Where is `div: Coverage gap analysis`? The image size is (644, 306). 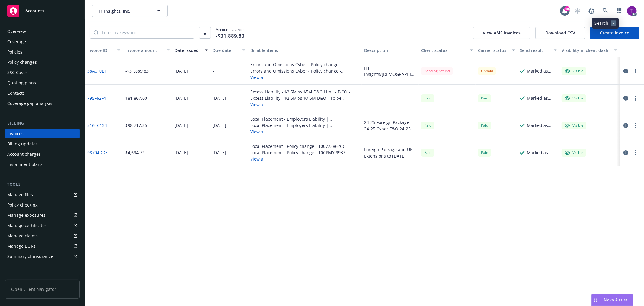
div: Coverage gap analysis is located at coordinates (30, 104).